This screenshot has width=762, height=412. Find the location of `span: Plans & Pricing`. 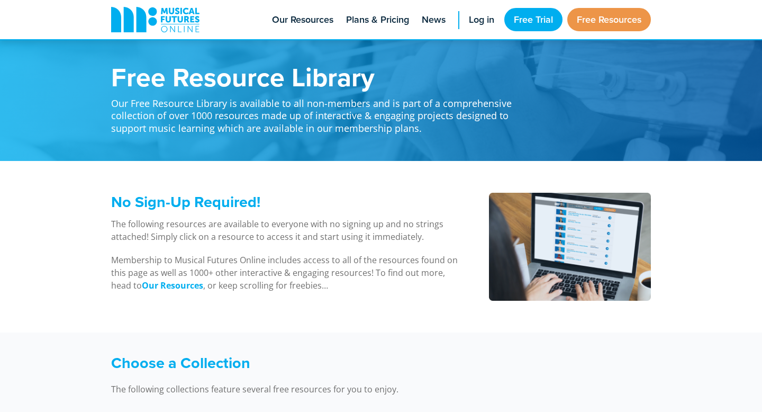

span: Plans & Pricing is located at coordinates (377, 20).